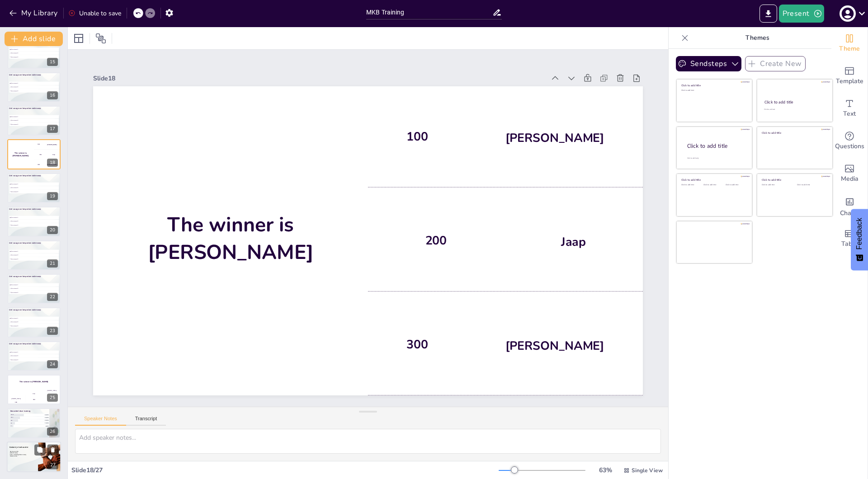 This screenshot has width=868, height=479. Describe the element at coordinates (34, 256) in the screenshot. I see `div: 21` at that location.